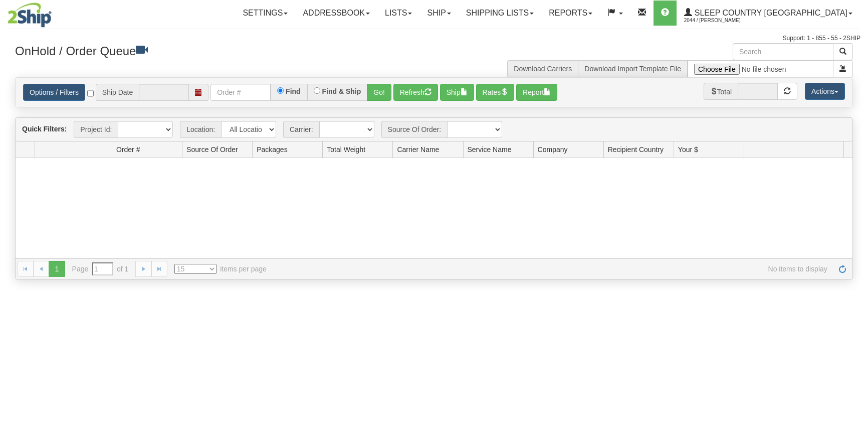 The image size is (868, 431). What do you see at coordinates (96, 129) in the screenshot?
I see `span: Project Id:` at bounding box center [96, 129].